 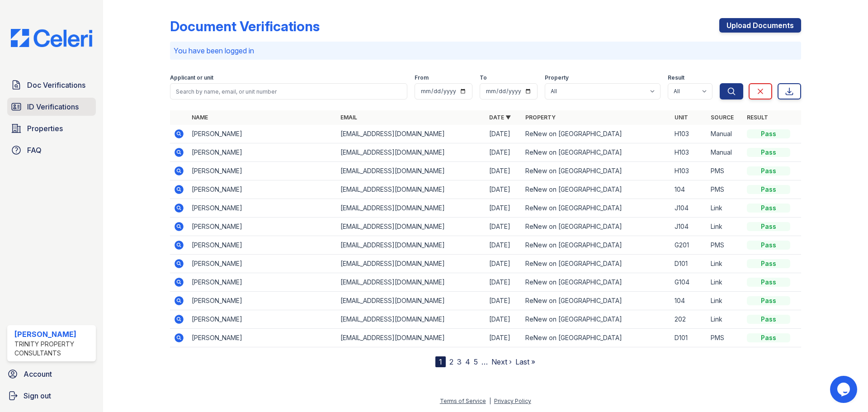 What do you see at coordinates (37, 374) in the screenshot?
I see `span: Account` at bounding box center [37, 374].